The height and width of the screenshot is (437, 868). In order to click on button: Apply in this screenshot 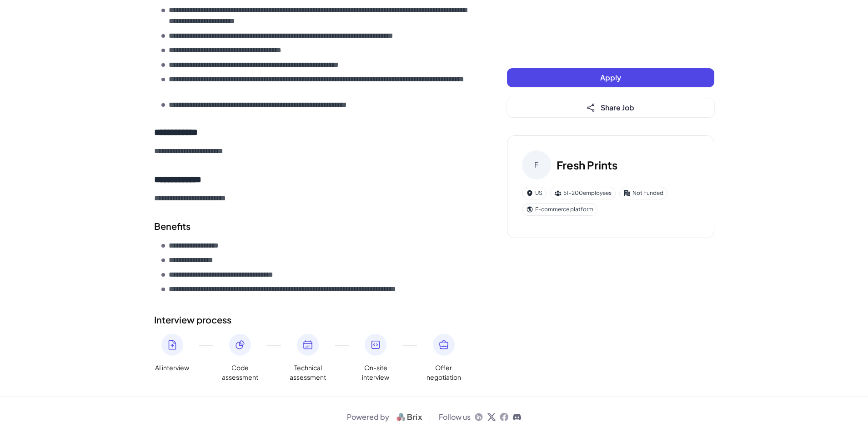, I will do `click(611, 78)`.